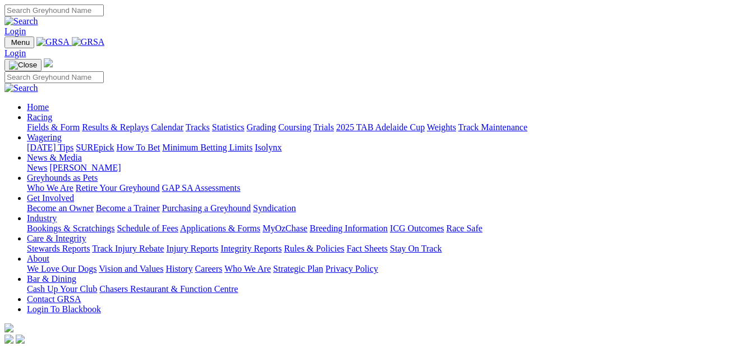 The image size is (749, 347). Describe the element at coordinates (323, 127) in the screenshot. I see `a: Trials` at that location.